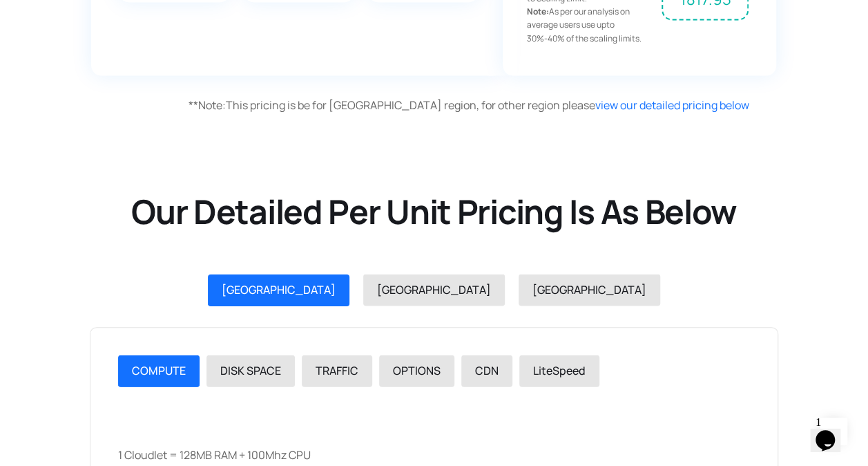 This screenshot has height=466, width=868. What do you see at coordinates (560, 370) in the screenshot?
I see `span: LiteSpeed` at bounding box center [560, 370].